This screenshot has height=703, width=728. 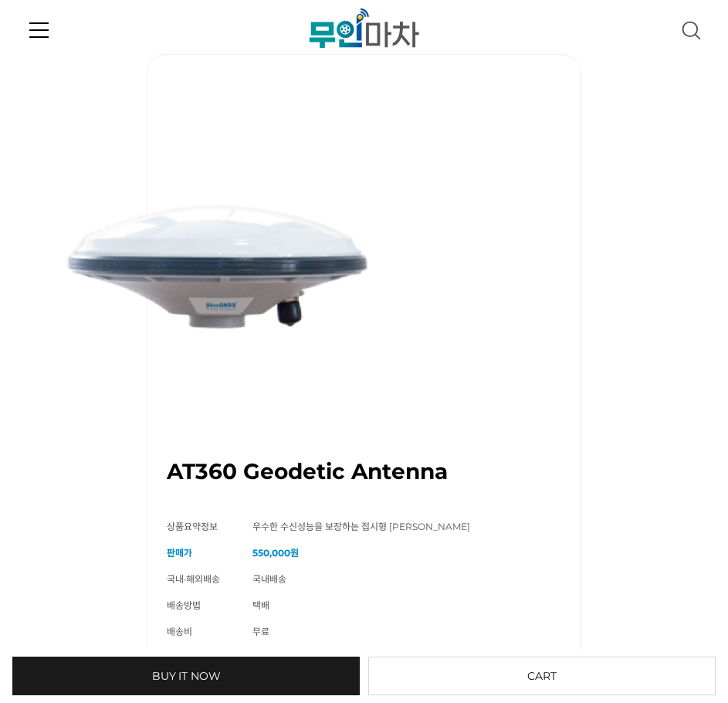 I want to click on span: 국내배송, so click(x=269, y=578).